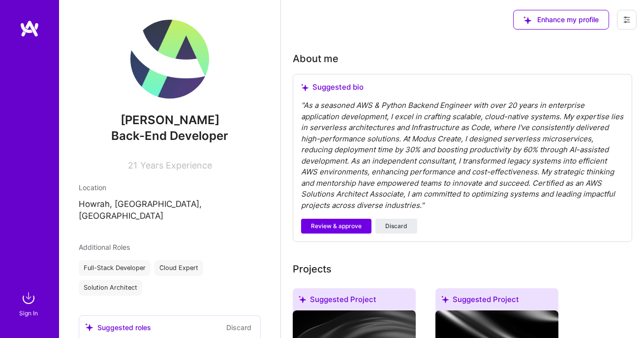 This screenshot has width=644, height=338. Describe the element at coordinates (315, 58) in the screenshot. I see `div: About me` at that location.